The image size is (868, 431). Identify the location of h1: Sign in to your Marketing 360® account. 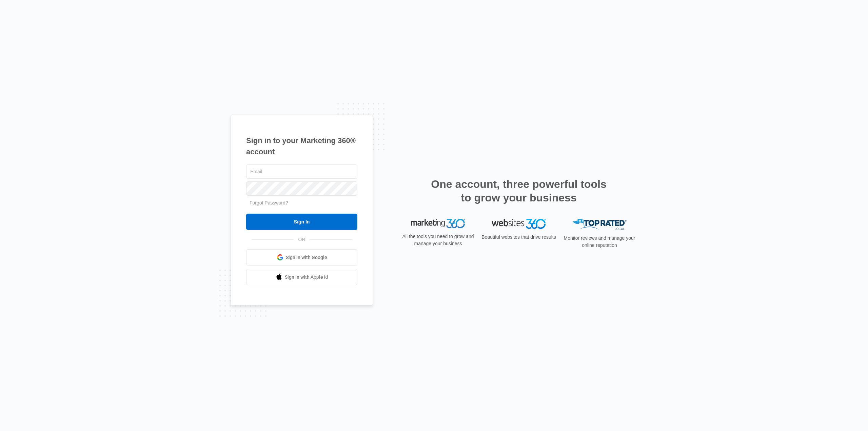
(302, 146).